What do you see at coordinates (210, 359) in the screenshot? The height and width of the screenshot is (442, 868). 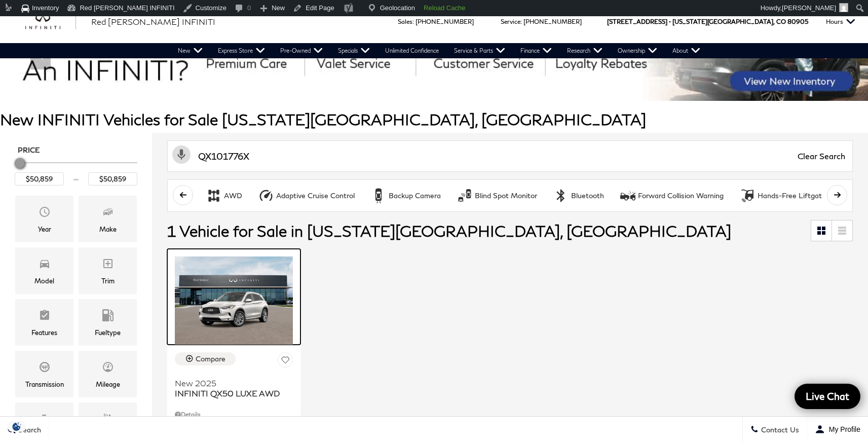 I see `div: Compare` at bounding box center [210, 359].